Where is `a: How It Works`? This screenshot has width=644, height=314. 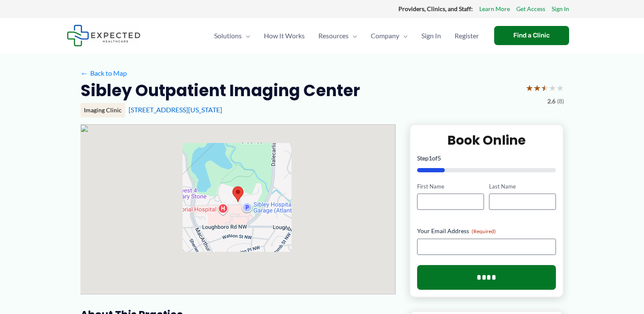
a: How It Works is located at coordinates (284, 36).